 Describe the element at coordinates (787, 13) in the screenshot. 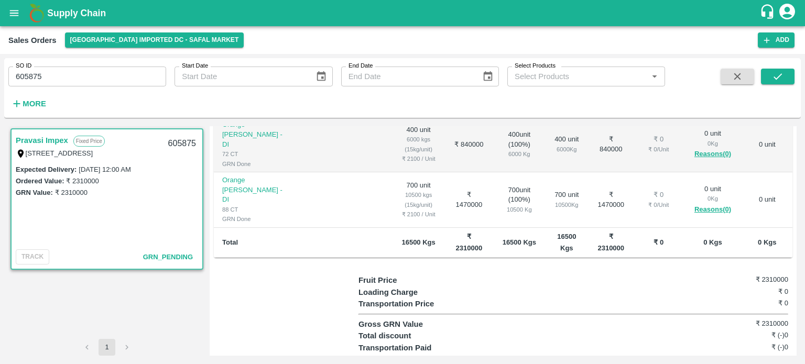

I see `div: account of current user` at that location.